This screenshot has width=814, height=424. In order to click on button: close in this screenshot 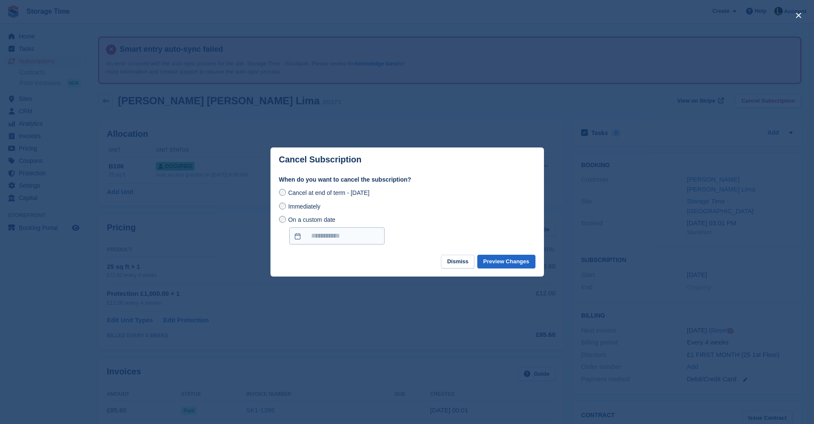, I will do `click(799, 15)`.